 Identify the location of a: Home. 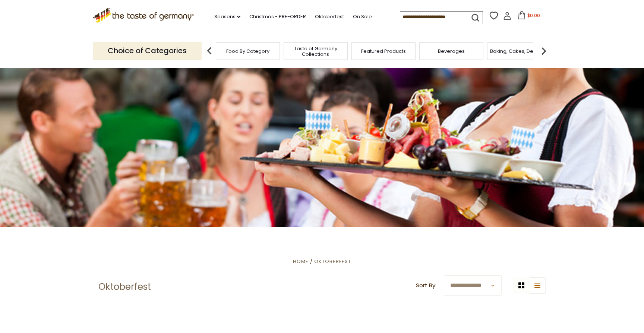
(301, 261).